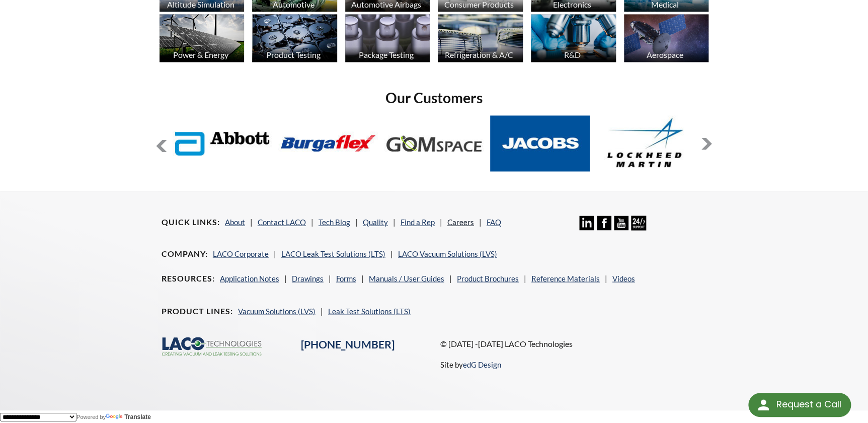 This screenshot has width=868, height=423. I want to click on div: Package Testing, so click(387, 54).